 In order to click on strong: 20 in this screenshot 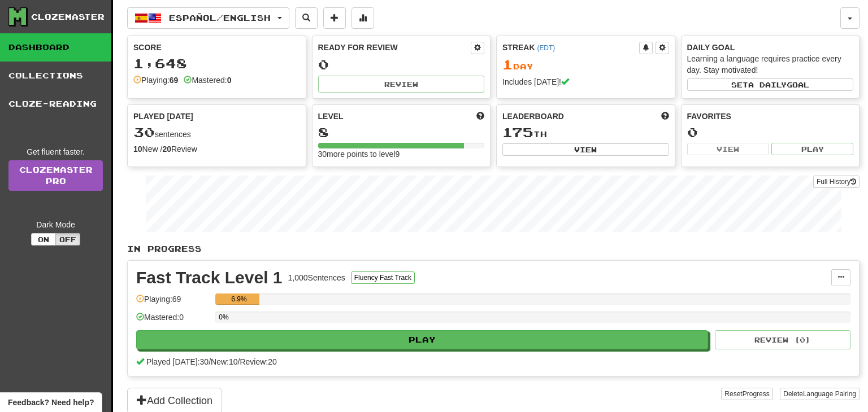, I will do `click(167, 149)`.